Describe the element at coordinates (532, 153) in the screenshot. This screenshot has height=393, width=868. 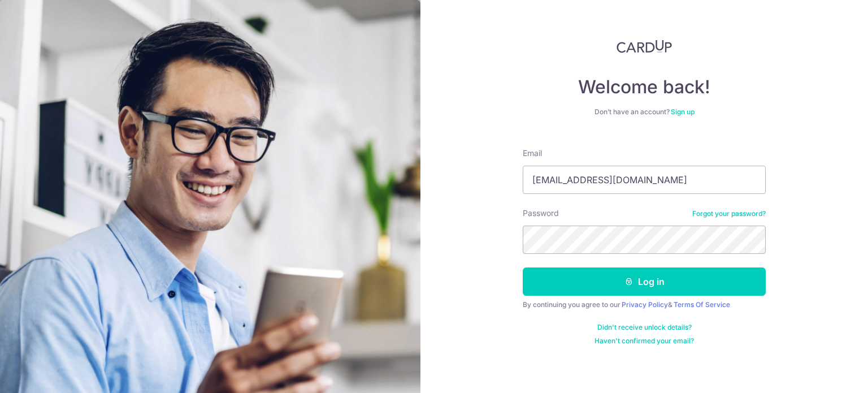
I see `label: Email` at that location.